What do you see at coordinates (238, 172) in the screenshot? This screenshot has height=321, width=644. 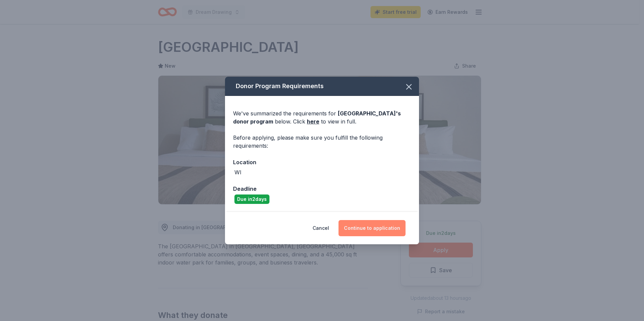 I see `div: WI` at bounding box center [238, 172].